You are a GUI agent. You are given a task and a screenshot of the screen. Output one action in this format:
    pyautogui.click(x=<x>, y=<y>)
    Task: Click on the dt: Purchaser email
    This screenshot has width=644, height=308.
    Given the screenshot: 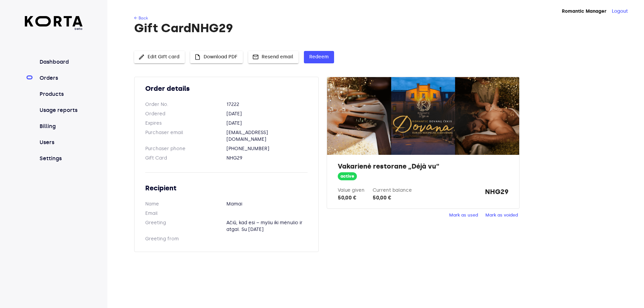 What is the action you would take?
    pyautogui.click(x=186, y=136)
    